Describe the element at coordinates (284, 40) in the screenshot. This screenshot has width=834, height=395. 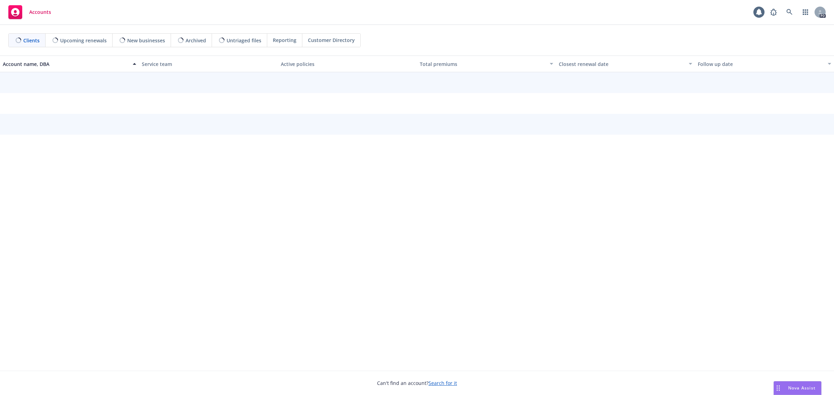
I see `span: Reporting` at that location.